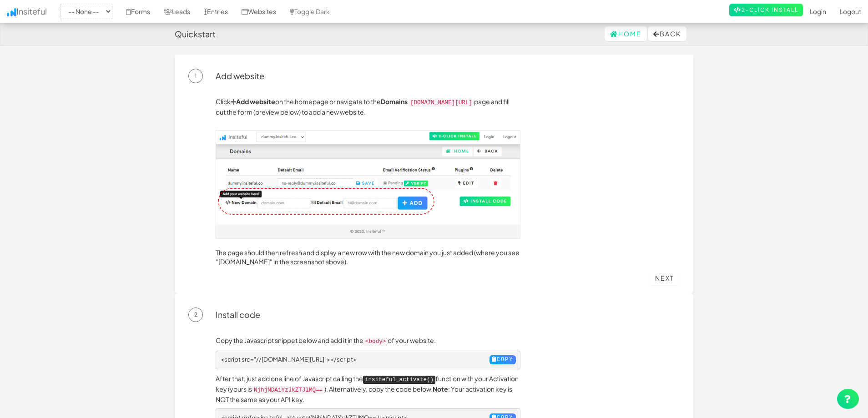  What do you see at coordinates (12, 12) in the screenshot?
I see `img: icon.png` at bounding box center [12, 12].